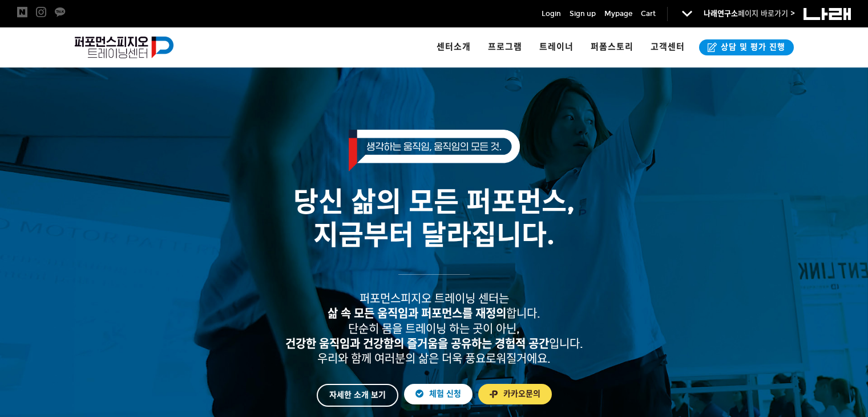  I want to click on span: 상담 및 평가 진행, so click(750, 48).